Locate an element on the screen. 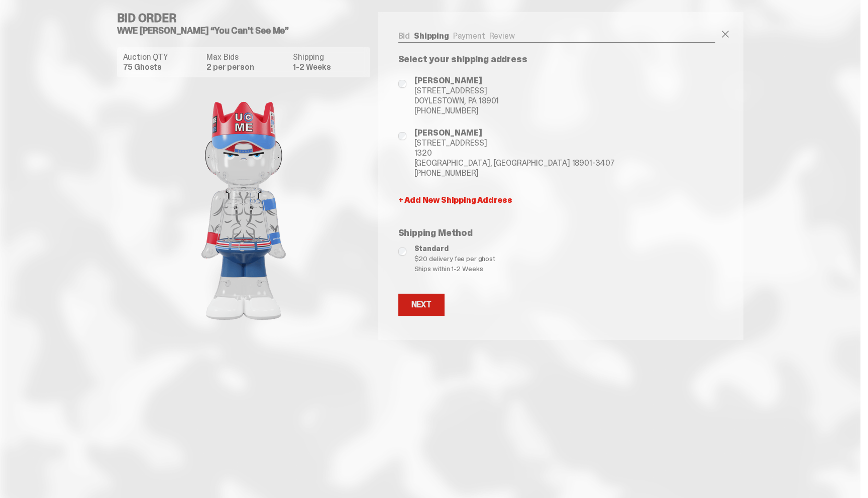  span: 1320 is located at coordinates (515, 153).